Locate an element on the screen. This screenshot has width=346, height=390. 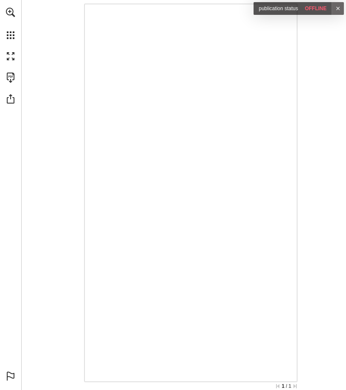
a: Skip to the first page is located at coordinates (278, 386).